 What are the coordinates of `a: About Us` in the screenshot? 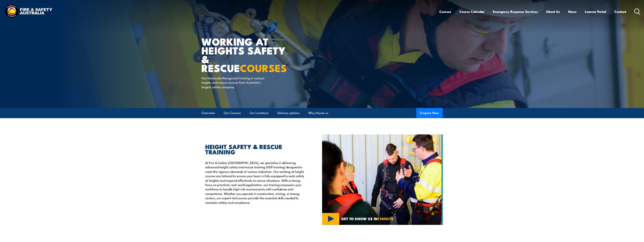 It's located at (553, 11).